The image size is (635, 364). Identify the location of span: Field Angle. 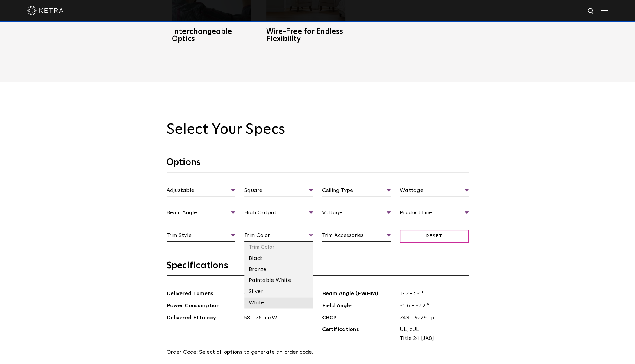
(359, 306).